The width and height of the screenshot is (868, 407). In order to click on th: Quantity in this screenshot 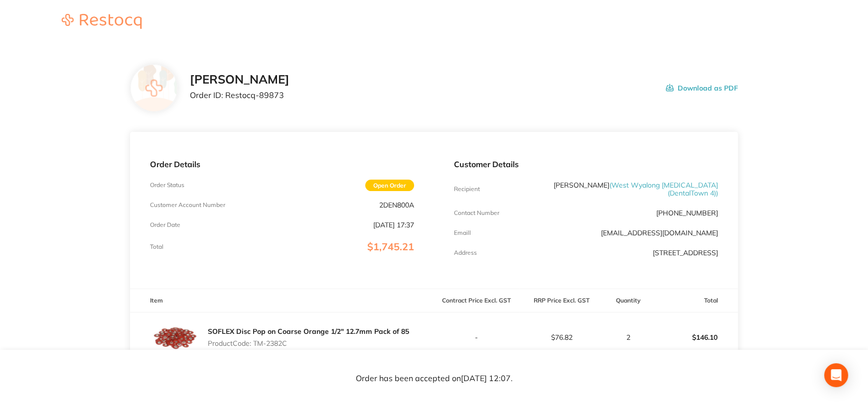, I will do `click(628, 301)`.